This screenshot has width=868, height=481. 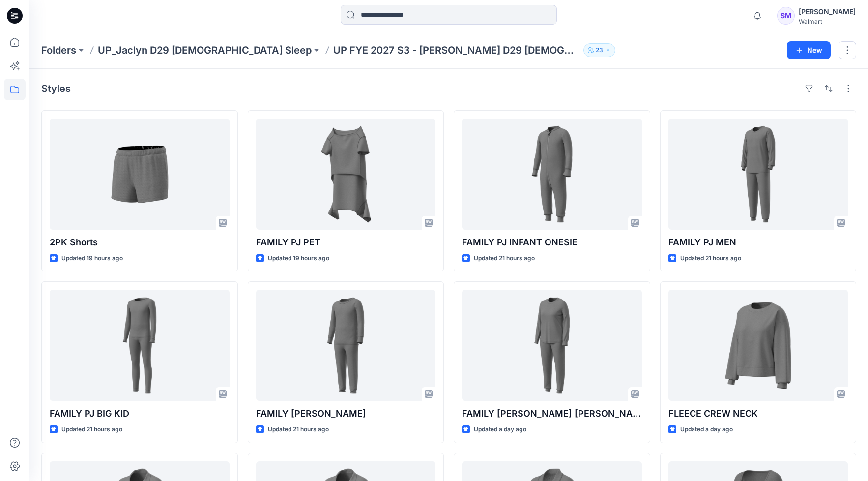 What do you see at coordinates (759, 413) in the screenshot?
I see `p: FLEECE CREW NECK` at bounding box center [759, 413].